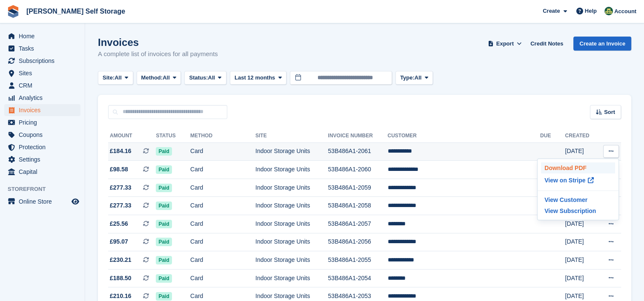 The height and width of the screenshot is (301, 644). Describe the element at coordinates (609, 112) in the screenshot. I see `span: Sort` at that location.